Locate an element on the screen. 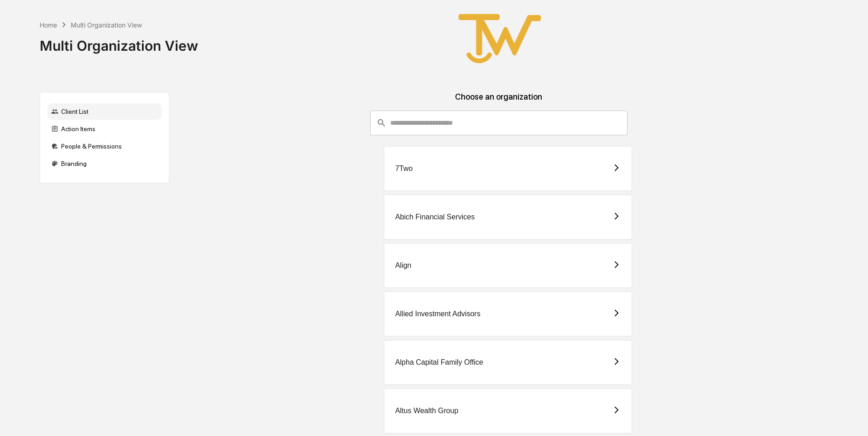 The width and height of the screenshot is (868, 436). div: consultant-dashboard__filter-organizations-search-bar is located at coordinates (499, 123).